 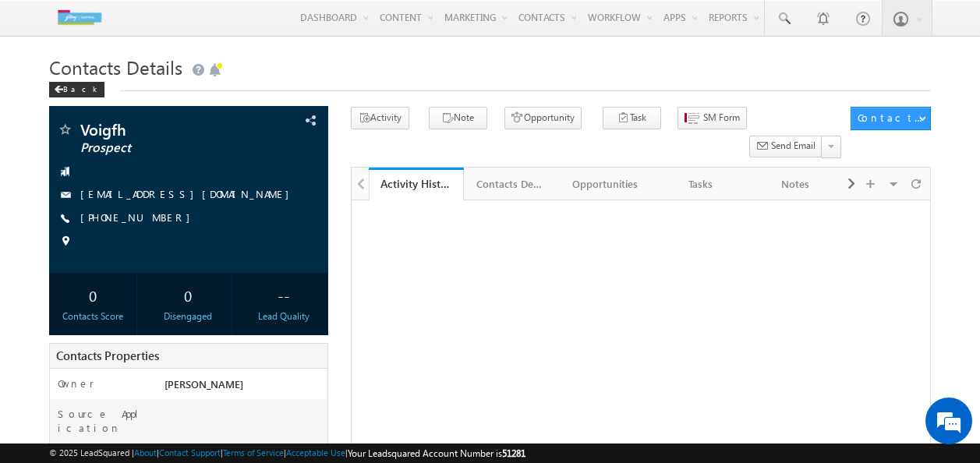 What do you see at coordinates (283, 316) in the screenshot?
I see `div: Lead Quality` at bounding box center [283, 316].